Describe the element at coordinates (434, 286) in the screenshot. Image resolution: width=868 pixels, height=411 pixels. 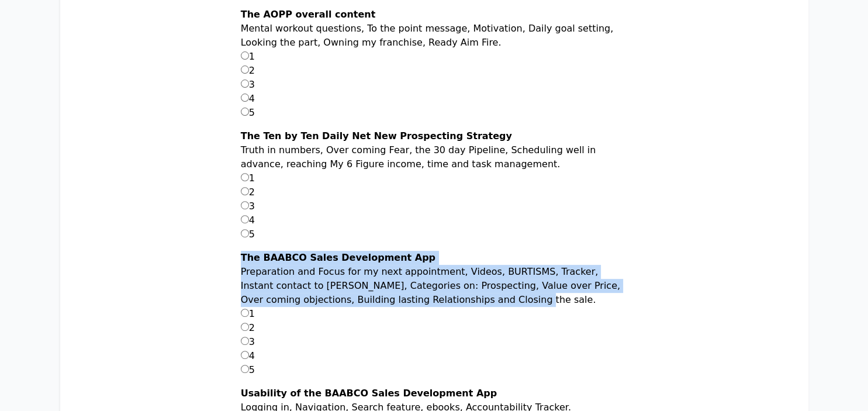
I see `p: Preparation and Focus for my next appointment, Videos, BURTISMS, Tracker, Instant contact to [PER...` at that location.